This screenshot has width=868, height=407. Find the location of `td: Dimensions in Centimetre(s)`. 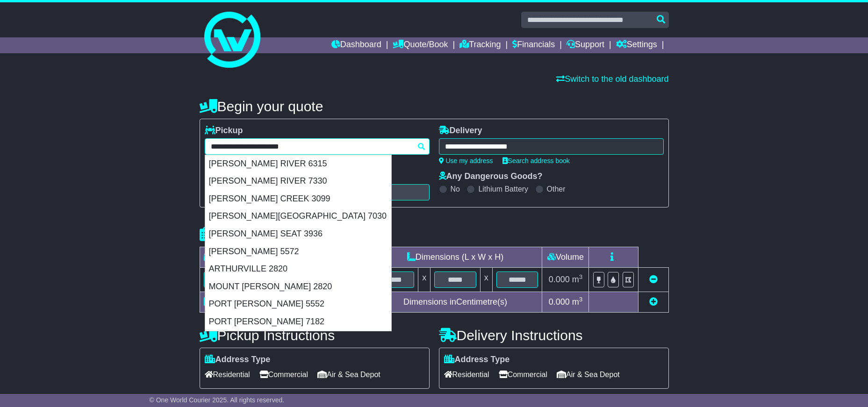

td: Dimensions in Centimetre(s) is located at coordinates (455, 302).